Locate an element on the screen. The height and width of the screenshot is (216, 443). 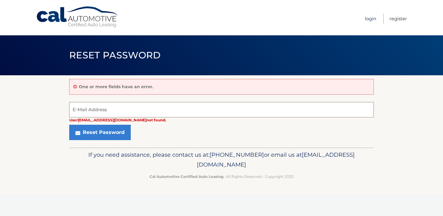
p: One or more fields have an error. is located at coordinates (116, 87).